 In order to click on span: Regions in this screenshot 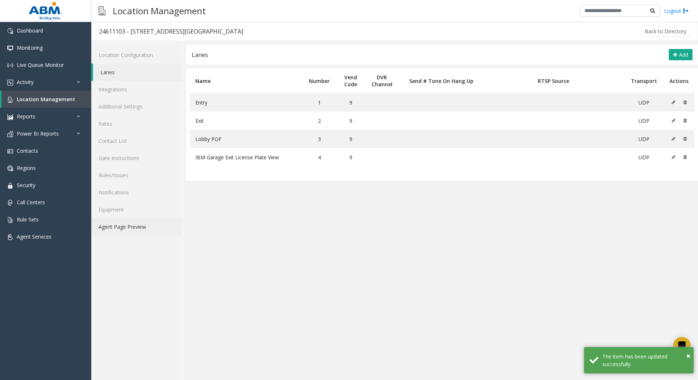, I will do `click(26, 168)`.